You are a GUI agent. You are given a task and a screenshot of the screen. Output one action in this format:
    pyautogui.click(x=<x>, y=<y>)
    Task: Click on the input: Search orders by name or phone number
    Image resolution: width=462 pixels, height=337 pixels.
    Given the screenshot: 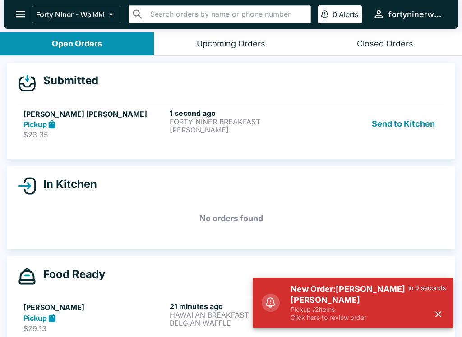 What is the action you would take?
    pyautogui.click(x=227, y=14)
    